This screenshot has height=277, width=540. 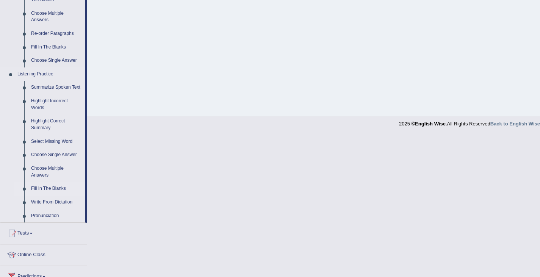 I want to click on a: Write From Dictation, so click(x=56, y=202).